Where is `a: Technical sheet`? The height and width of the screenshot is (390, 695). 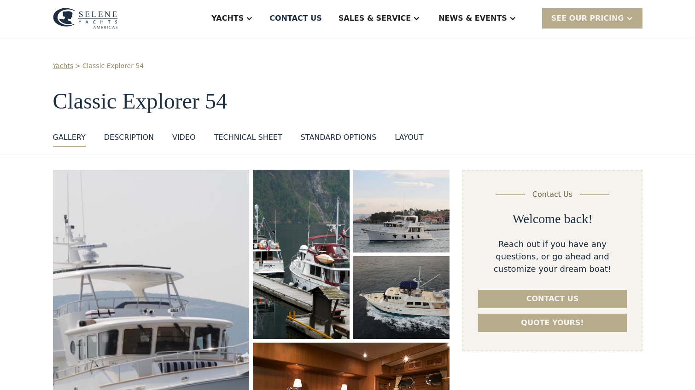
a: Technical sheet is located at coordinates (248, 140).